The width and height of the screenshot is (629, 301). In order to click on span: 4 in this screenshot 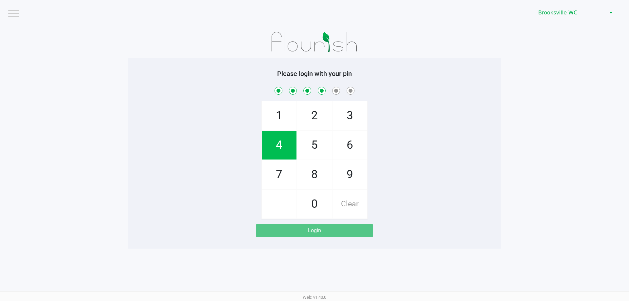, I will do `click(279, 145)`.